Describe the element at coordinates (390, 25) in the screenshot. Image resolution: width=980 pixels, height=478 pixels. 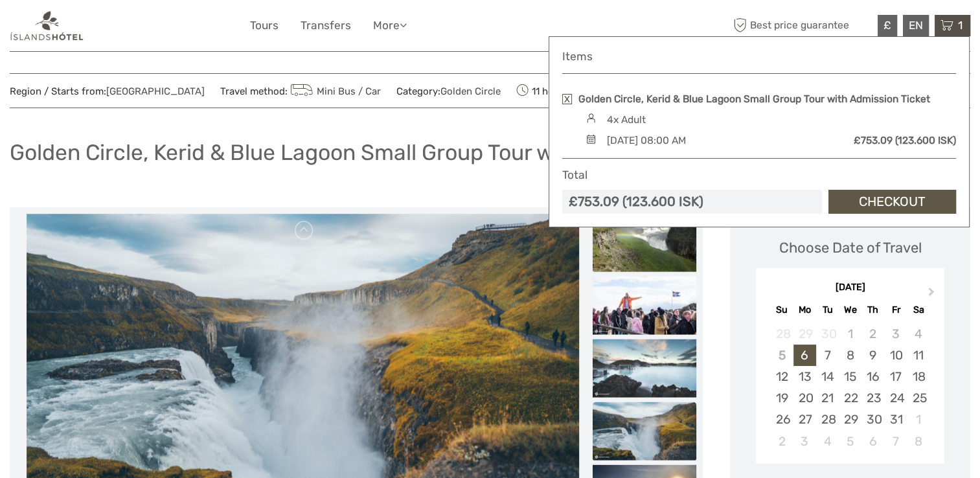
I see `a: More` at that location.